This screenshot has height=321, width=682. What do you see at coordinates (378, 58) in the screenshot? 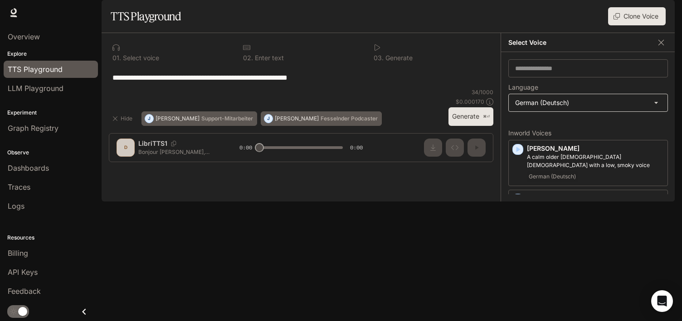
I see `p: 0 3 .` at bounding box center [378, 58].